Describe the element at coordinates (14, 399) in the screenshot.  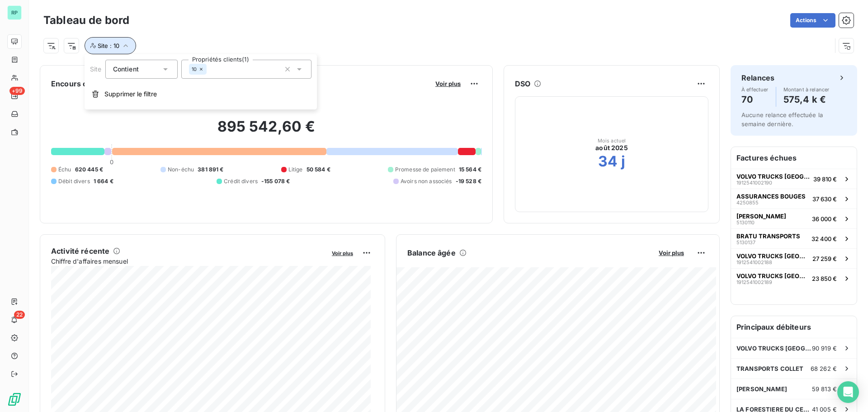
I see `img: Logo LeanPay` at that location.